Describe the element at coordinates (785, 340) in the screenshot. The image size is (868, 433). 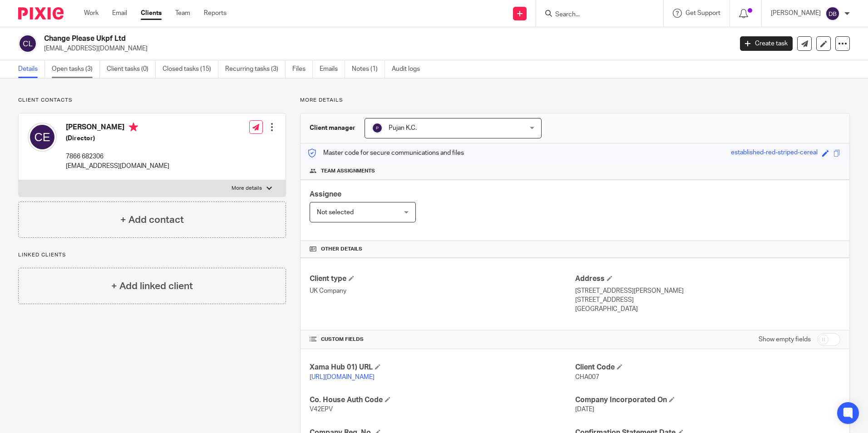
I see `label: Show empty fields` at that location.